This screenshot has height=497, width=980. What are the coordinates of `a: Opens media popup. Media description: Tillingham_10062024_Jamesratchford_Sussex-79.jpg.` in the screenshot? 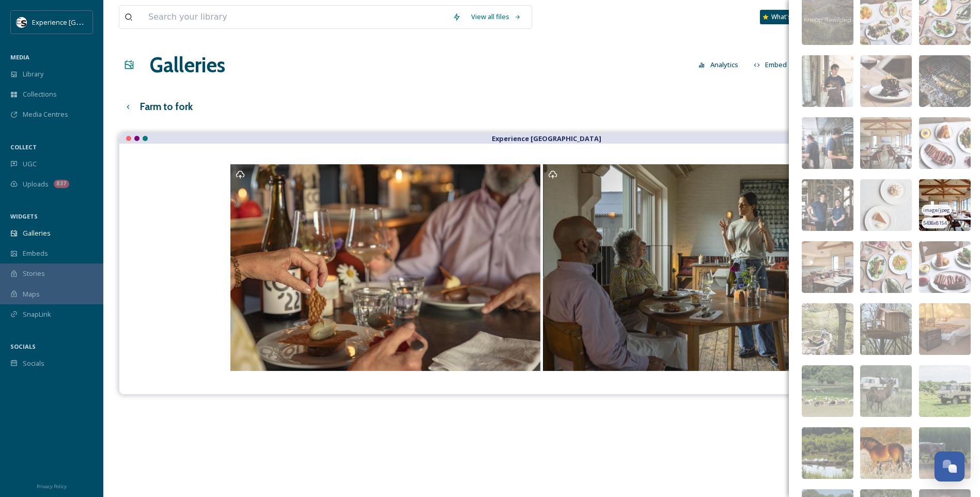 It's located at (385, 268).